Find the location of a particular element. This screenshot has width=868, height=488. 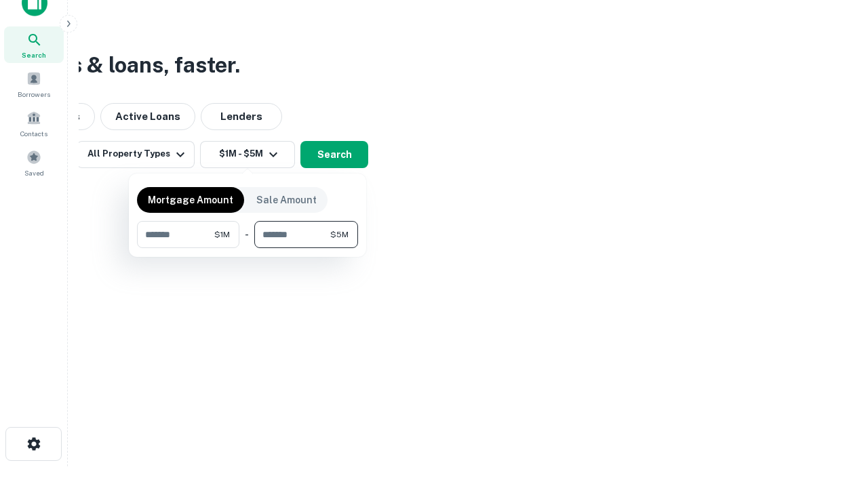

p: Mortgage Amount is located at coordinates (190, 200).